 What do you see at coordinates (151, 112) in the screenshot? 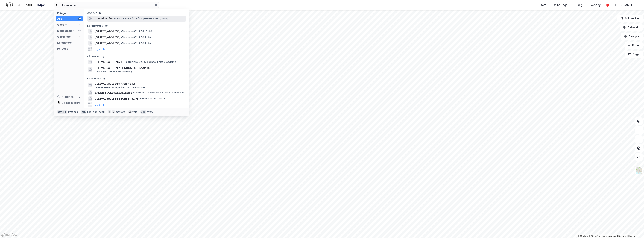
I see `div: avbryt` at bounding box center [151, 112].